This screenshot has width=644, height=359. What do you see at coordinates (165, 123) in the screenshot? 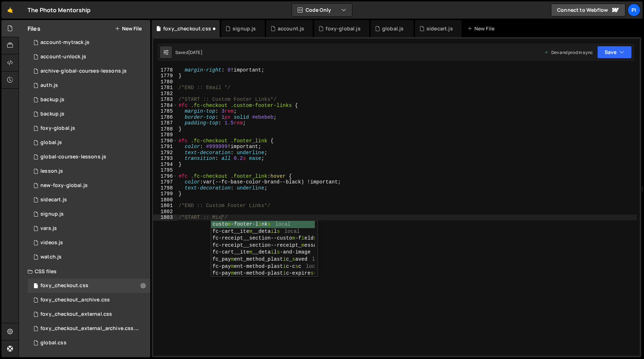
I see `div: 1787` at bounding box center [165, 123].